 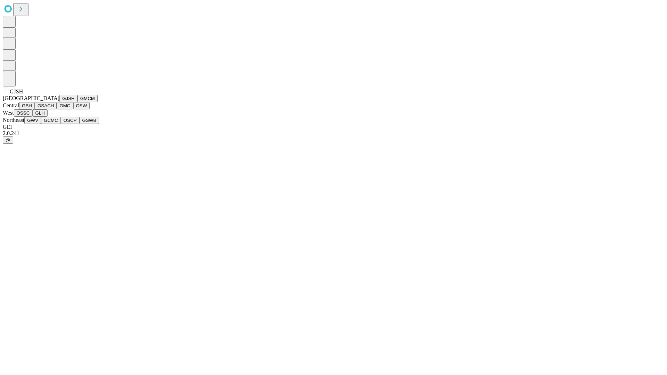 I want to click on span: Northeast, so click(x=14, y=120).